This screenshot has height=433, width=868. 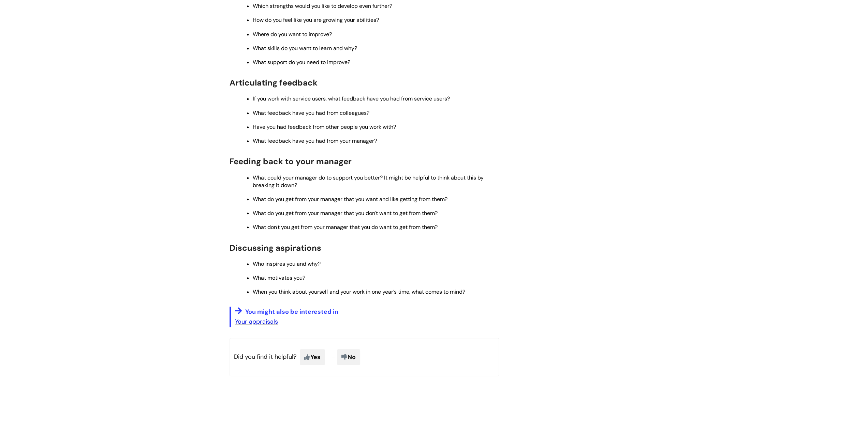 I want to click on span: You might also be interested in, so click(x=292, y=312).